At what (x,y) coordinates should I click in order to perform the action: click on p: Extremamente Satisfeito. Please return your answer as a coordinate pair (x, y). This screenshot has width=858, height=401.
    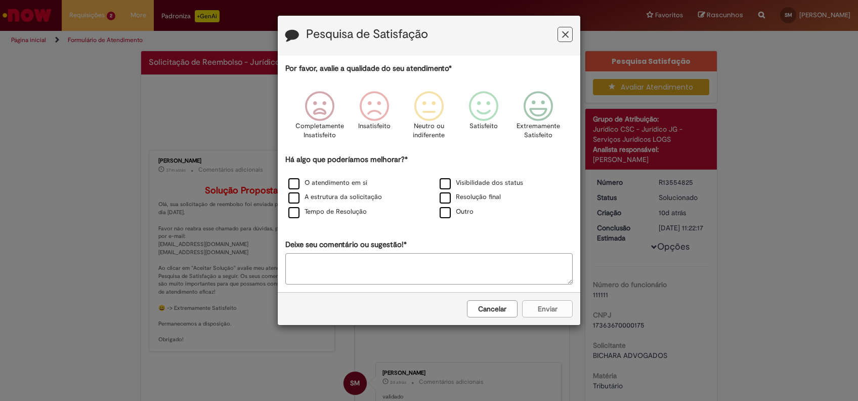
    Looking at the image, I should click on (538, 131).